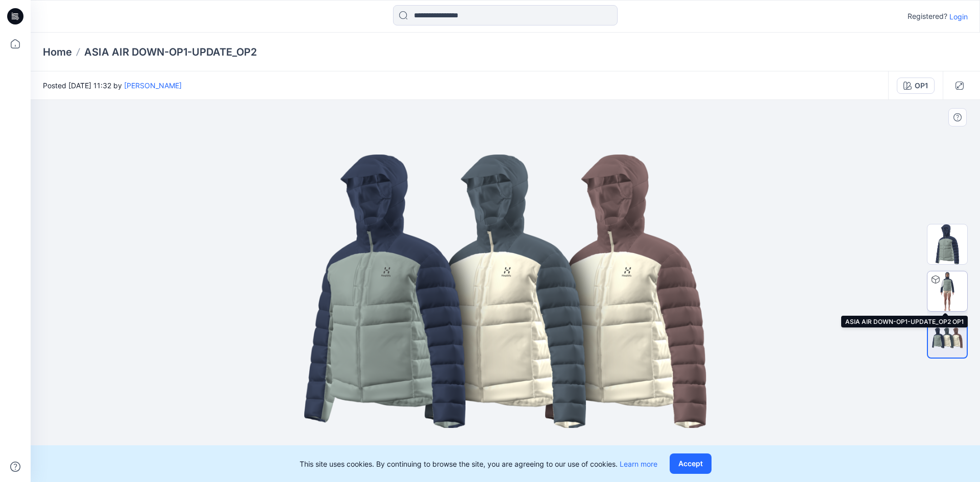 This screenshot has width=980, height=482. I want to click on p: ASIA AIR DOWN-OP1-UPDATE_OP2, so click(171, 52).